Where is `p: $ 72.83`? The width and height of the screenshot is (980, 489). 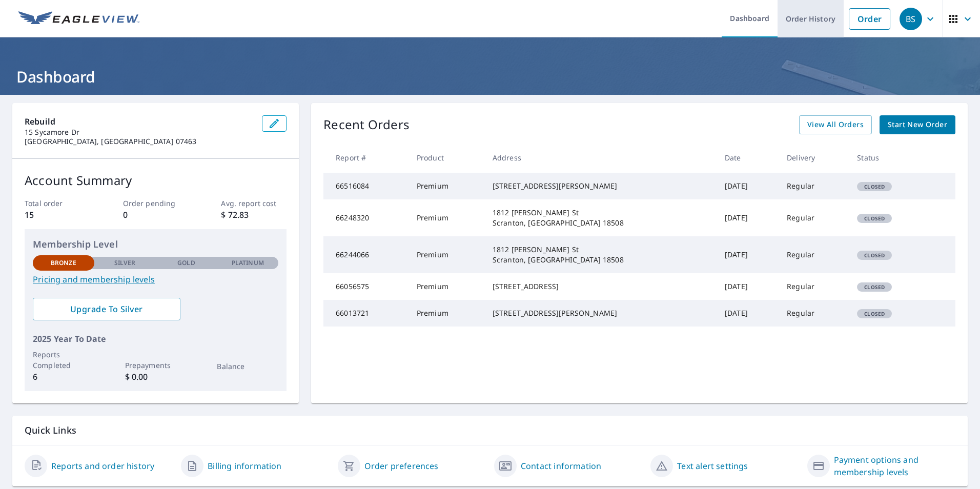 p: $ 72.83 is located at coordinates (254, 215).